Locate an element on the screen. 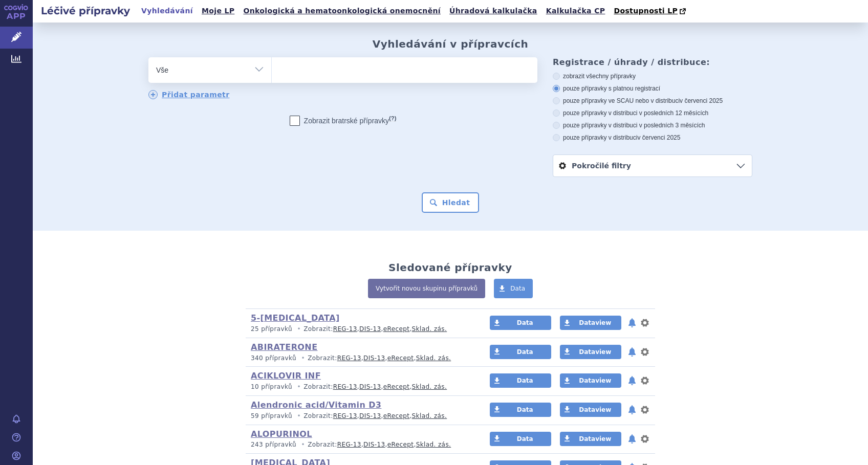 The width and height of the screenshot is (868, 465). label: zobrazit všechny přípravky is located at coordinates (653, 77).